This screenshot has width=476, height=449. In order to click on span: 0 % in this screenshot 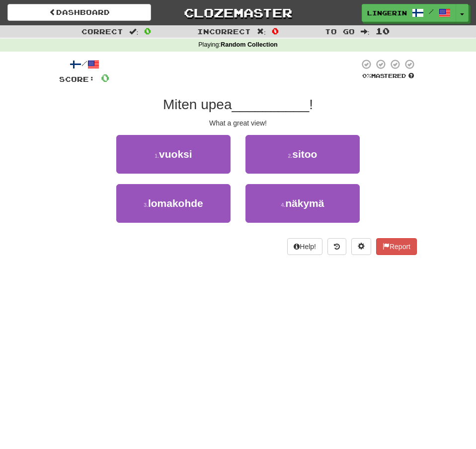, I will do `click(367, 75)`.